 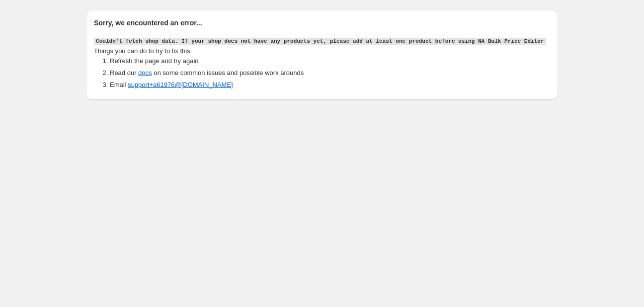 I want to click on h2: Sorry, we encountered an error..., so click(x=322, y=23).